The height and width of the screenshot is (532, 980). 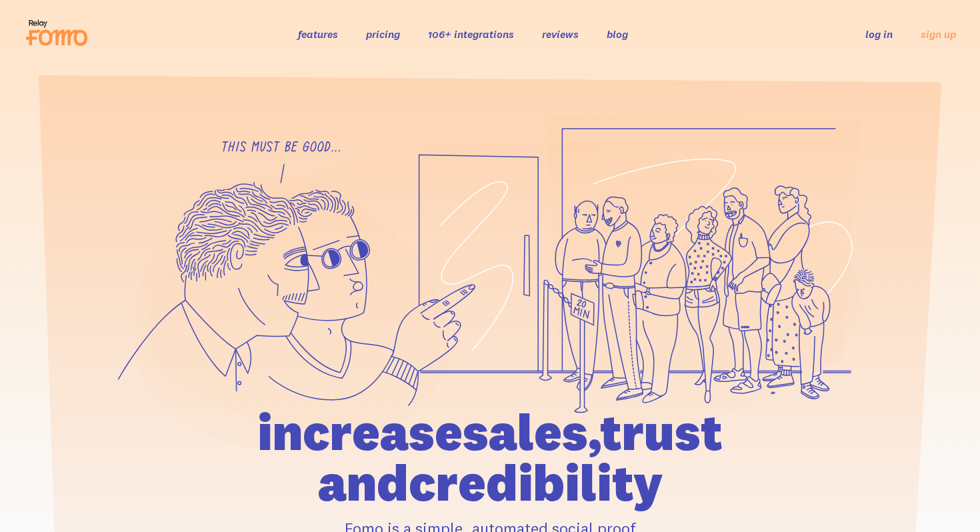 What do you see at coordinates (878, 34) in the screenshot?
I see `a: log in` at bounding box center [878, 34].